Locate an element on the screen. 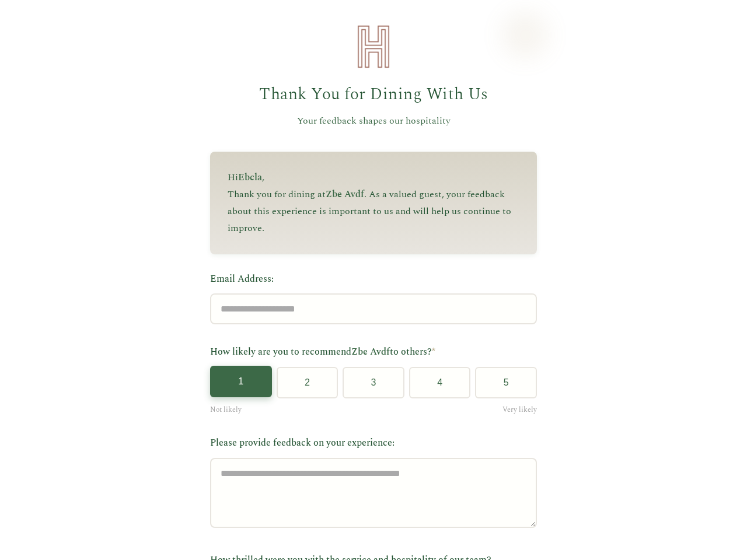 The image size is (747, 560). label: Please provide feedback on your experience: is located at coordinates (373, 443).